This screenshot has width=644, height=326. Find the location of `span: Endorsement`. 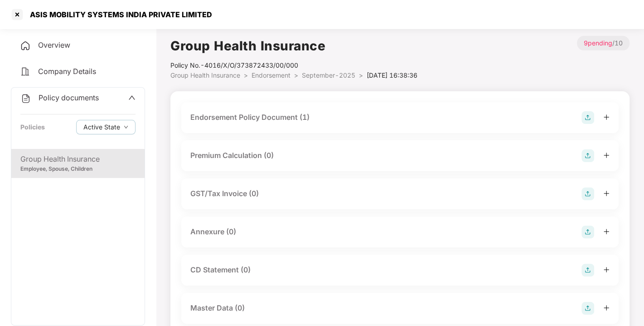

span: Endorsement is located at coordinates (271, 75).